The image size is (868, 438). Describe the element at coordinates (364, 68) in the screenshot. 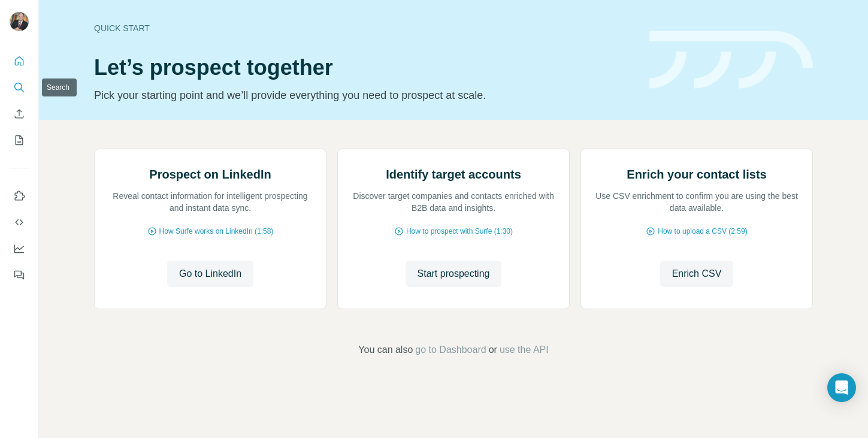

I see `h1: Let’s prospect together` at that location.